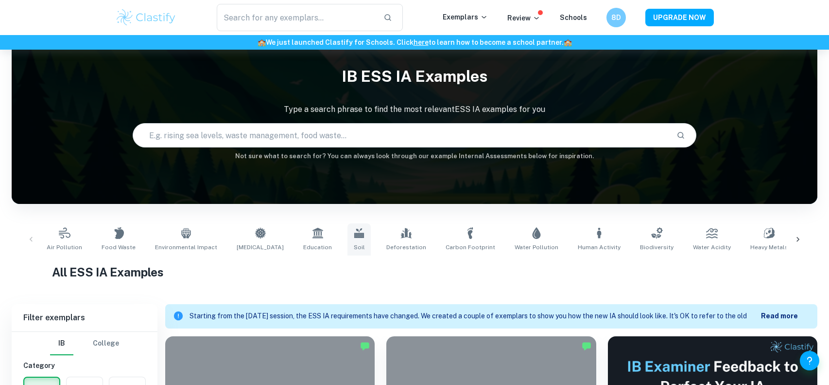 The image size is (829, 385). Describe the element at coordinates (780, 316) in the screenshot. I see `b: Read more` at that location.